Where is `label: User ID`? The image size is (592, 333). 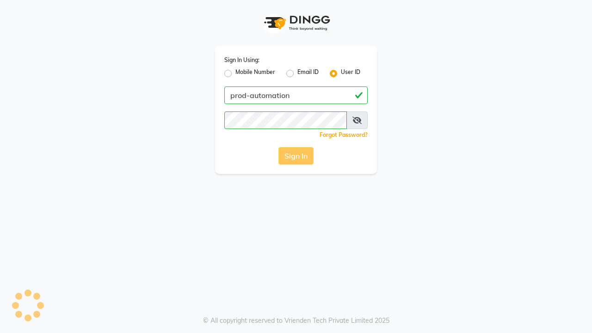 label: User ID is located at coordinates (351, 74).